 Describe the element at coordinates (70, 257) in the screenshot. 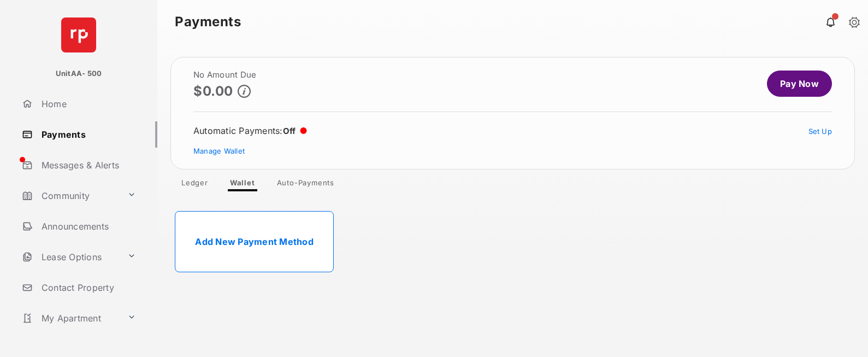

I see `a: Lease Options` at that location.